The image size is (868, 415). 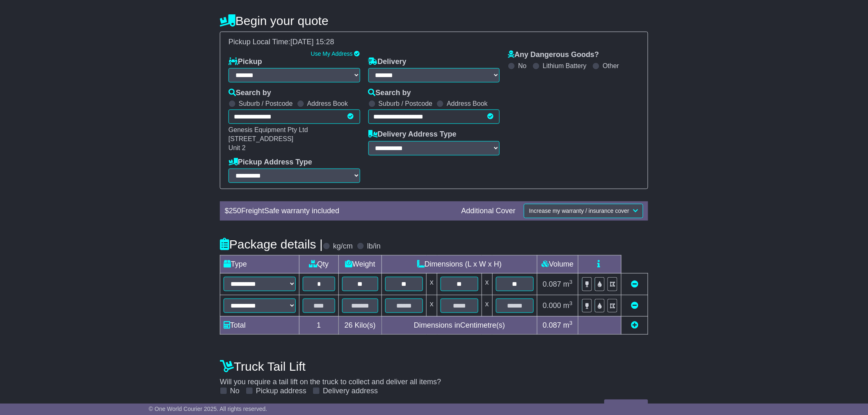 What do you see at coordinates (626, 406) in the screenshot?
I see `button: Get Quotes` at bounding box center [626, 406].